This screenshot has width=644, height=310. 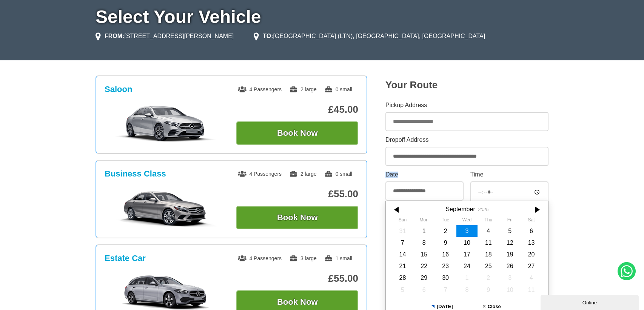 I want to click on h1: Select Your Vehicle, so click(x=322, y=17).